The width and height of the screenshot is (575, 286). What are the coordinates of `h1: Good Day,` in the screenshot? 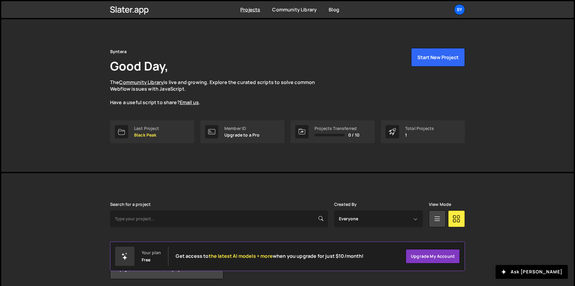 It's located at (139, 66).